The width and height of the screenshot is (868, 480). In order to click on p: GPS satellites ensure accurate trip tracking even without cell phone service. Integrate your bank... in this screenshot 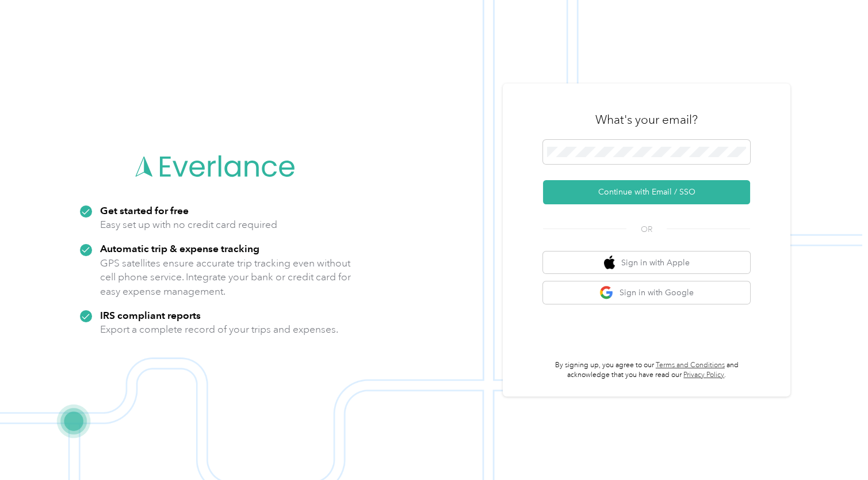, I will do `click(225, 277)`.